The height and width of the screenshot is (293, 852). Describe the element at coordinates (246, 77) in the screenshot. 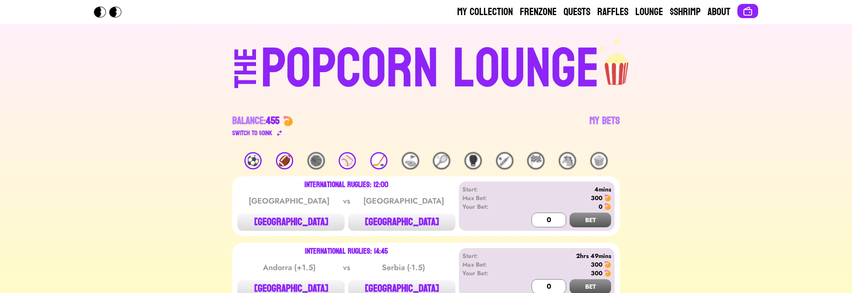

I see `div: THE` at that location.